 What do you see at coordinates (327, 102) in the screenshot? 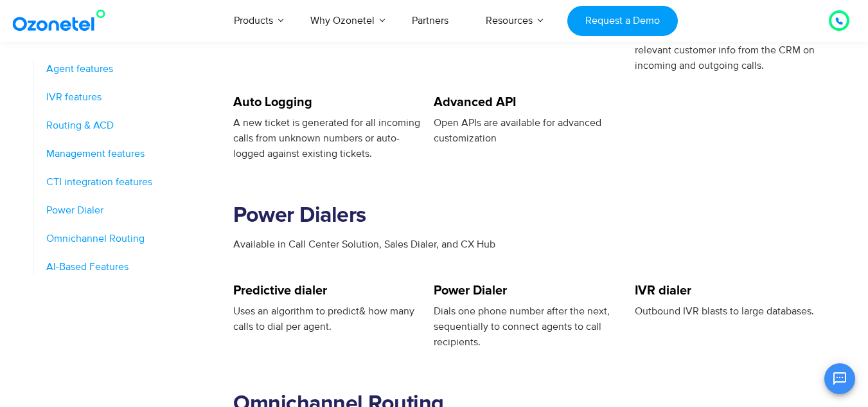
I see `h5: Auto Logging` at bounding box center [327, 102].